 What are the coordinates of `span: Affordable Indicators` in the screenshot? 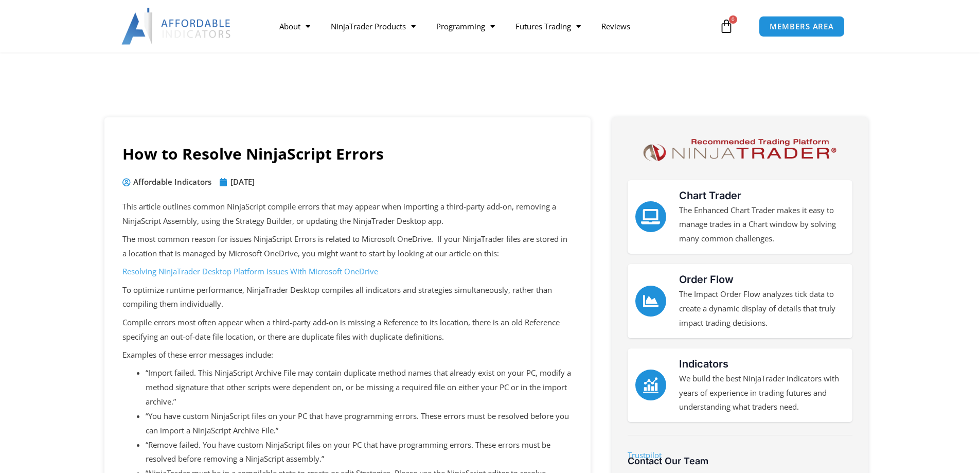 It's located at (170, 182).